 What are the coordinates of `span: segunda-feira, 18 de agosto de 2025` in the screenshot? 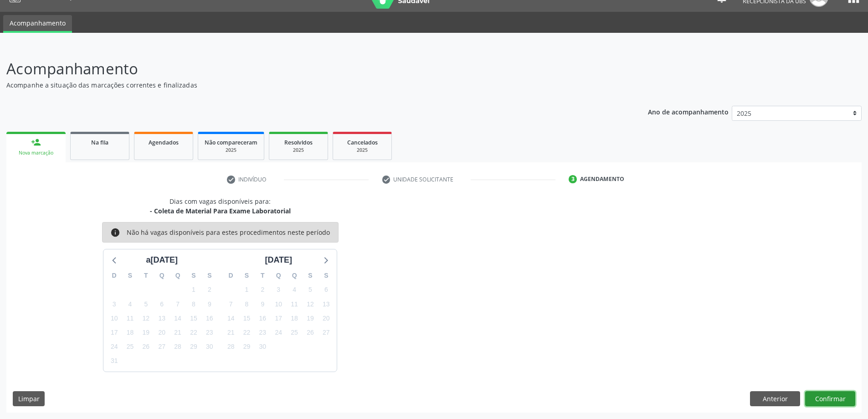 It's located at (131, 332).